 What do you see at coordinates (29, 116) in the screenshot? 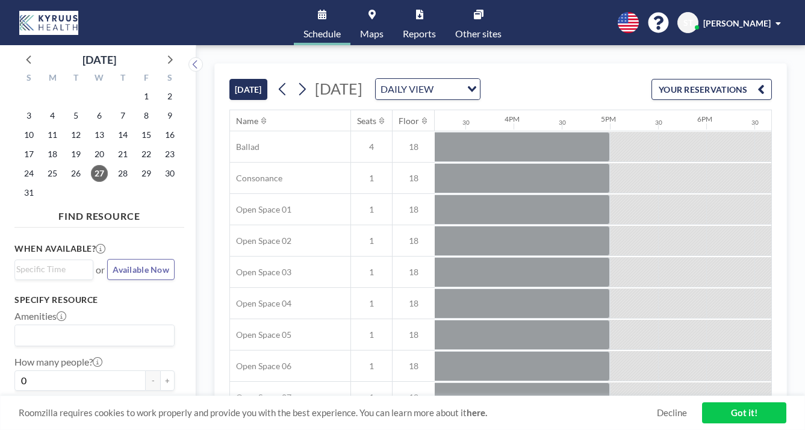
I see `span: Sunday, August 3, 2025` at bounding box center [29, 116].